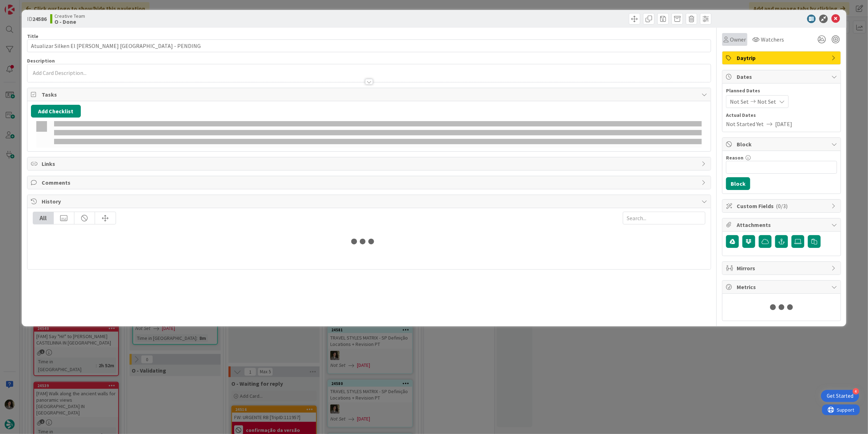 The width and height of the screenshot is (868, 434). What do you see at coordinates (370, 183) in the screenshot?
I see `span: Comments` at bounding box center [370, 183].